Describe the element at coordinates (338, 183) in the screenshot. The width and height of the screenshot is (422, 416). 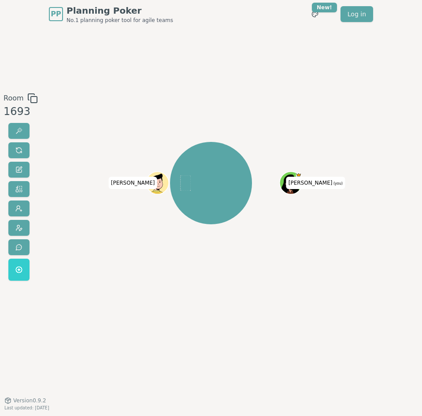
I see `span: (you)` at that location.